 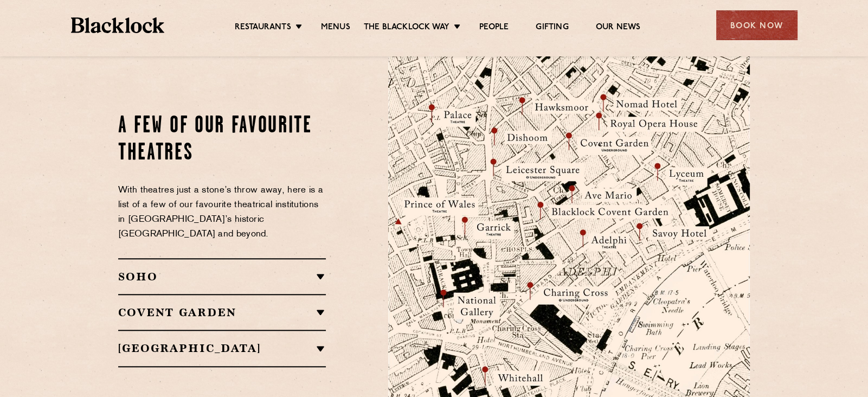 What do you see at coordinates (222, 140) in the screenshot?
I see `h2: A Few of our Favourite Theatres` at bounding box center [222, 140].